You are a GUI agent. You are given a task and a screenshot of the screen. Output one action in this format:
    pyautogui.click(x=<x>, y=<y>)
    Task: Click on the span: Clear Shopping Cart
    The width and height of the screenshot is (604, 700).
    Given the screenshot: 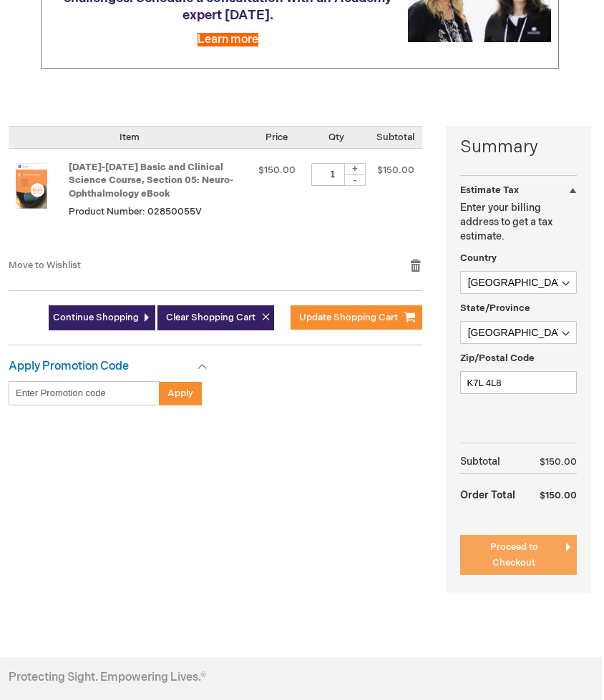 What is the action you would take?
    pyautogui.click(x=210, y=317)
    